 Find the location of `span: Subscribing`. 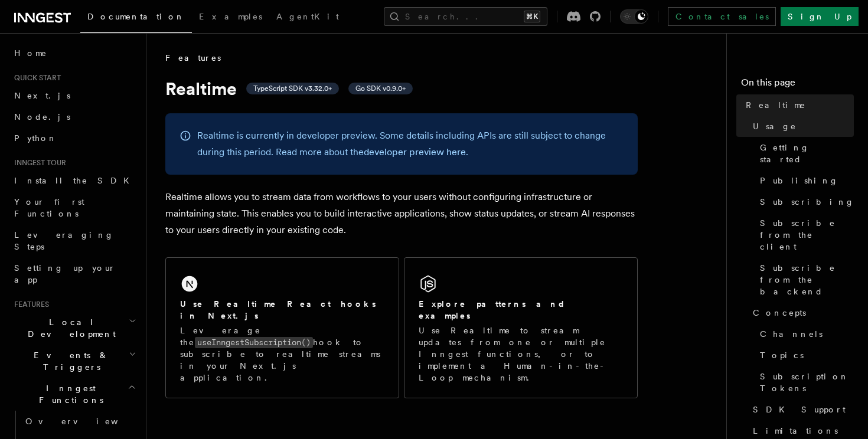

span: Subscribing is located at coordinates (807, 202).